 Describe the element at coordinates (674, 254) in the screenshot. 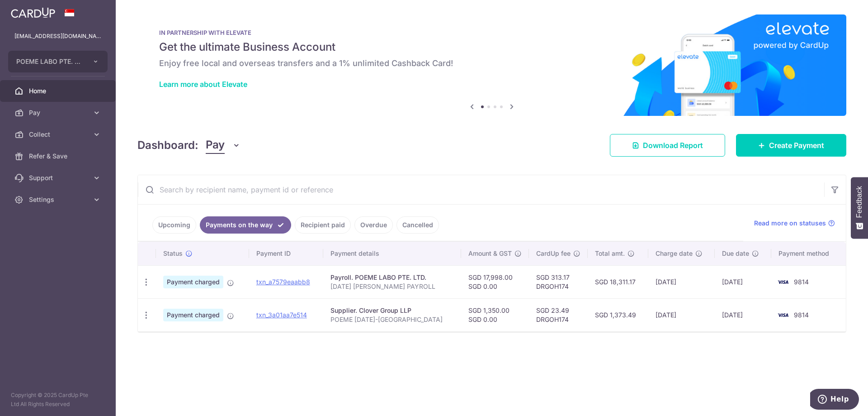

I see `span: Charge date` at that location.